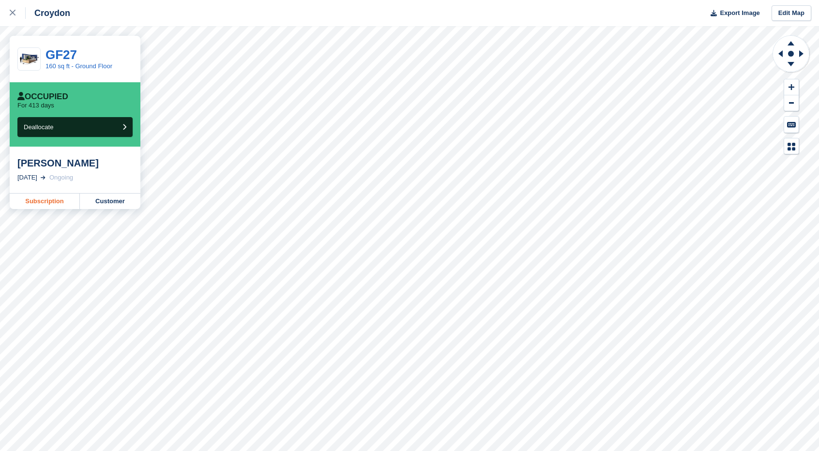 The image size is (819, 451). Describe the element at coordinates (61, 178) in the screenshot. I see `div: Ongoing` at that location.